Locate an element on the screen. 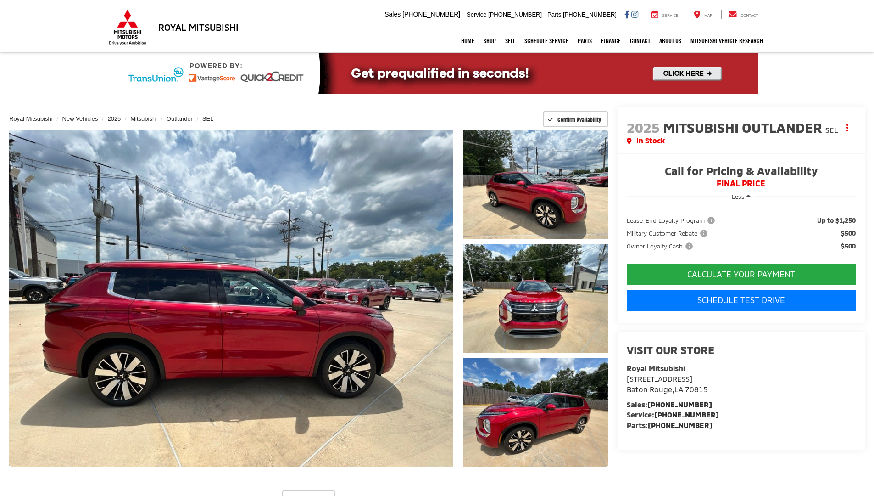 Image resolution: width=874 pixels, height=496 pixels. span: Military Customer Rebate is located at coordinates (668, 233).